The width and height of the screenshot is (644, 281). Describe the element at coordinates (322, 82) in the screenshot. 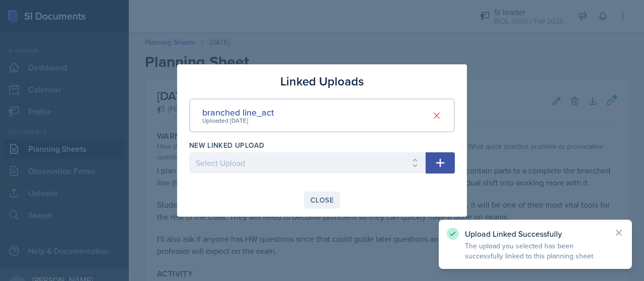

I see `h3: Linked Uploads` at that location.